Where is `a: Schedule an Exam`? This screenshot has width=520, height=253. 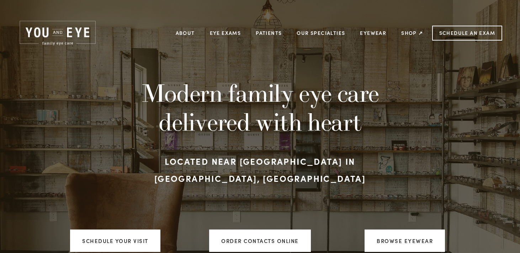 a: Schedule an Exam is located at coordinates (467, 33).